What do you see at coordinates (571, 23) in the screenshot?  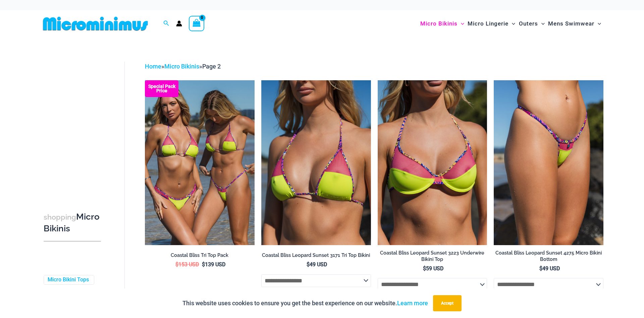 I see `span: Mens Swimwear` at bounding box center [571, 23].